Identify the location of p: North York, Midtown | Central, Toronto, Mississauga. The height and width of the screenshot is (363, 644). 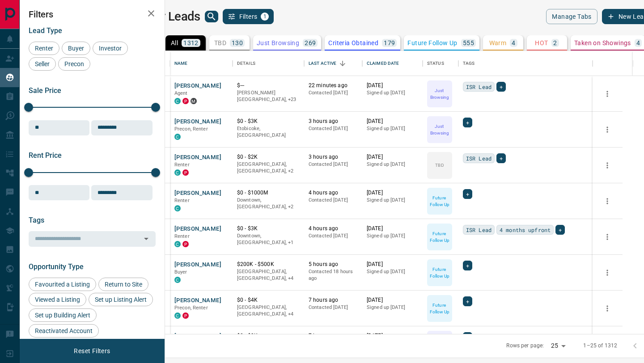
(269, 275).